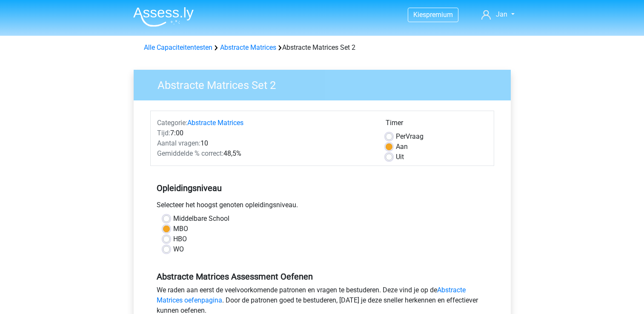 This screenshot has width=644, height=314. Describe the element at coordinates (265, 133) in the screenshot. I see `div: 7:00` at that location.